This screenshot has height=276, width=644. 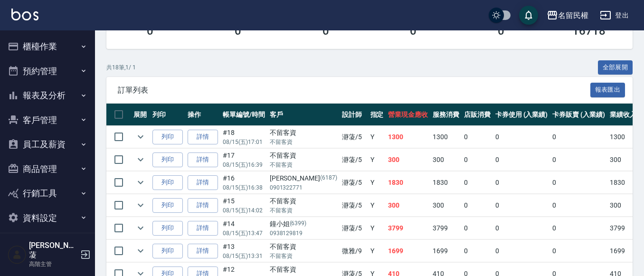 I want to click on button: 登出, so click(x=615, y=16).